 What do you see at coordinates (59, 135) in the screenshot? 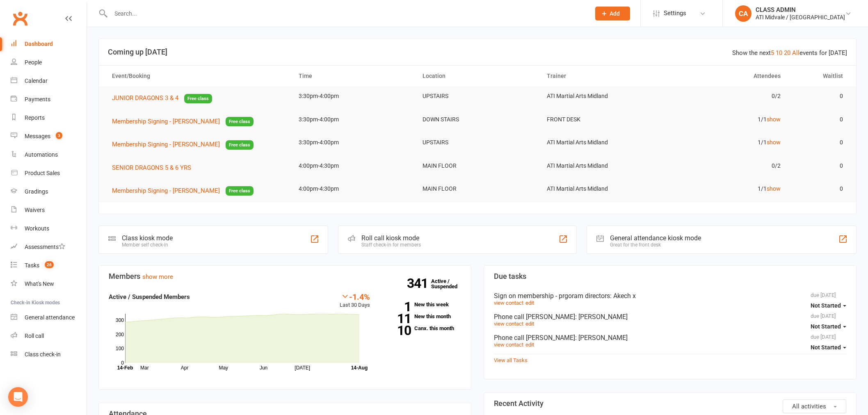
I see `span: 3` at bounding box center [59, 135].